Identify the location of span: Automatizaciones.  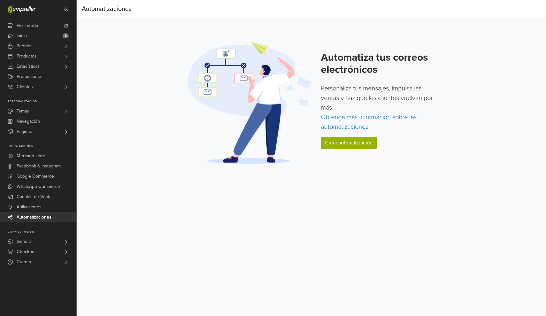
(34, 217).